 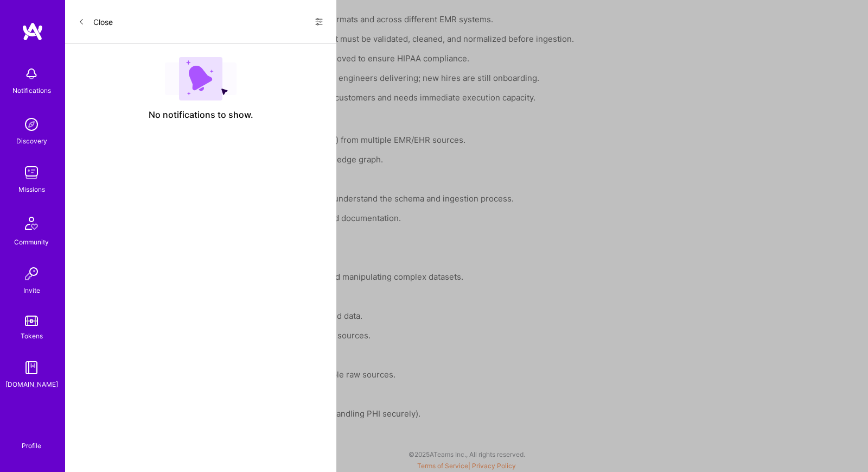 I want to click on img: Community, so click(x=32, y=223).